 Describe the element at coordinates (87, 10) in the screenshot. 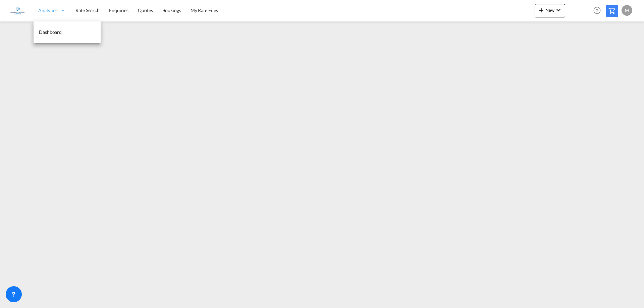

I see `span: Rate Search` at that location.